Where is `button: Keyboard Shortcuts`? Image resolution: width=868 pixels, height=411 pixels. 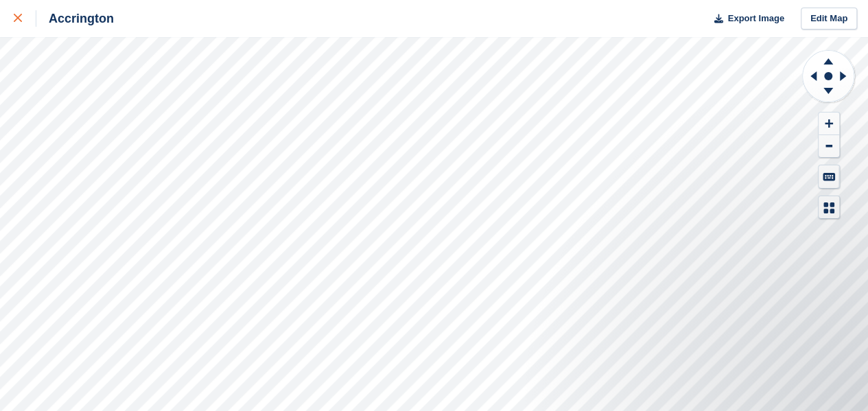
button: Keyboard Shortcuts is located at coordinates (829, 176).